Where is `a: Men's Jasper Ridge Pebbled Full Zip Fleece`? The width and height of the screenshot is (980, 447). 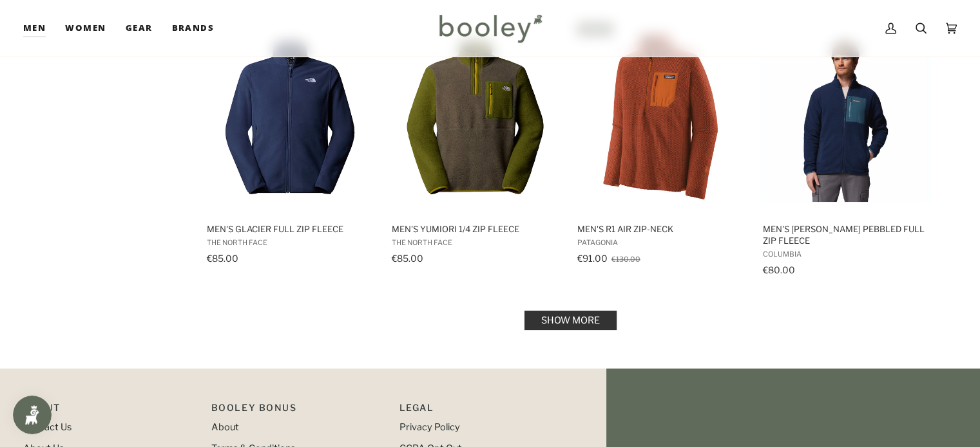 a: Men's Jasper Ridge Pebbled Full Zip Fleece is located at coordinates (846, 150).